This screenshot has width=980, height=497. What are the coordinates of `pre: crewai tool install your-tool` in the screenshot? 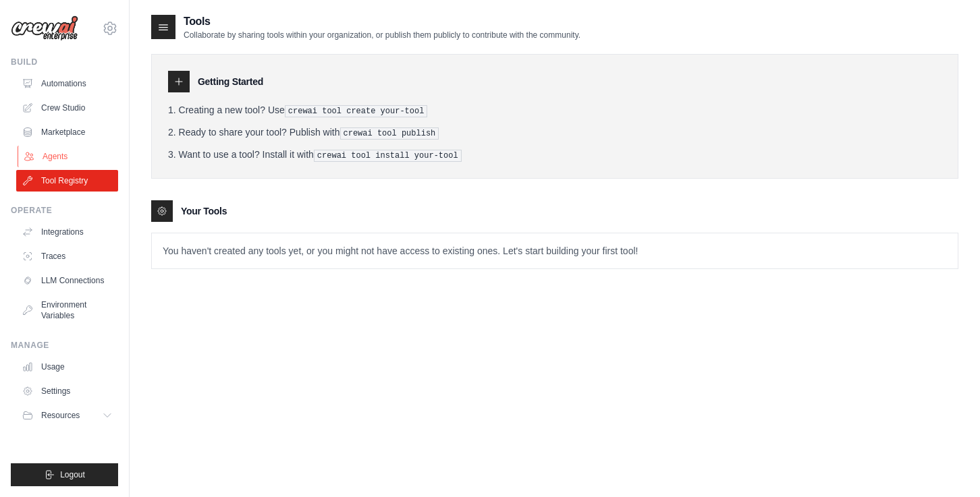 It's located at (388, 156).